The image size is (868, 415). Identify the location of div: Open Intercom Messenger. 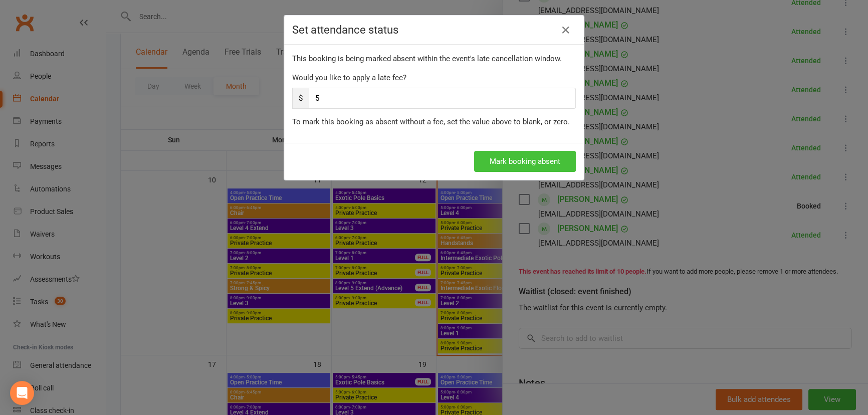
(22, 393).